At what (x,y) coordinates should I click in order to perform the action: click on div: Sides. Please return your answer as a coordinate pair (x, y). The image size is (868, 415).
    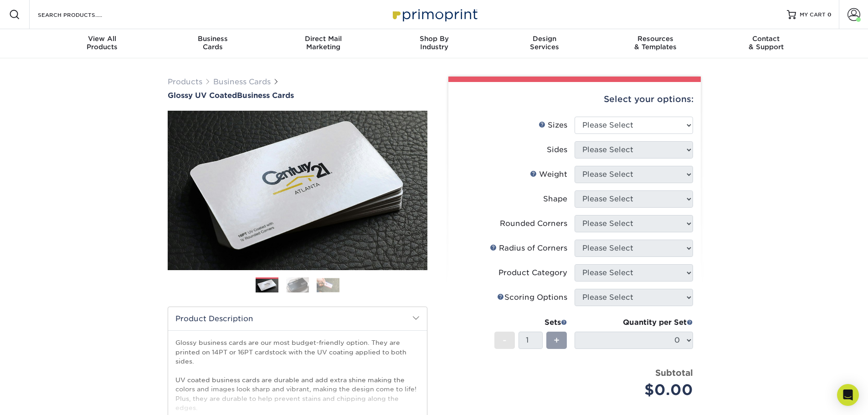
    Looking at the image, I should click on (557, 150).